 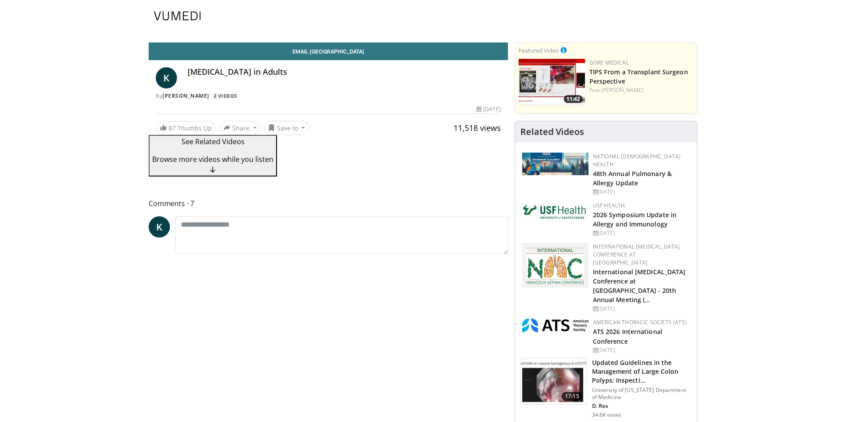 I want to click on a: 2026 Symposium Update in Allergy and Immunology, so click(x=634, y=219).